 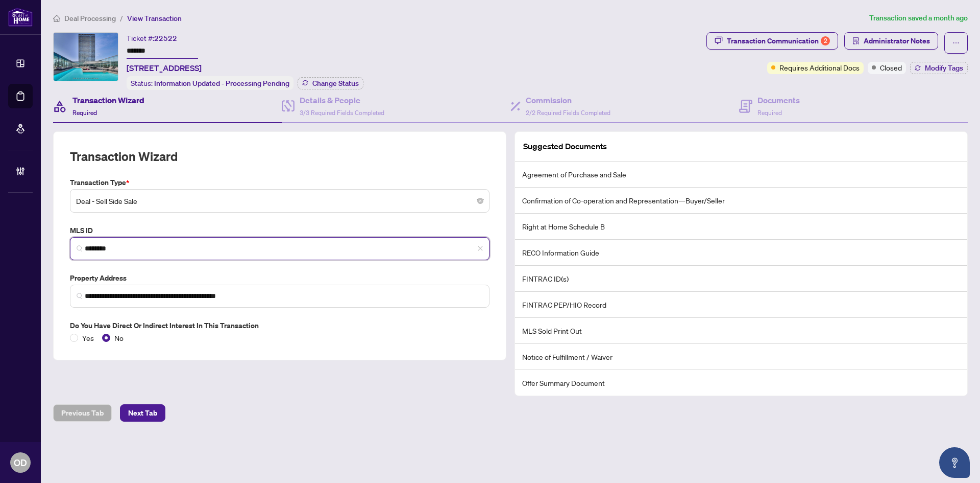 What do you see at coordinates (741, 330) in the screenshot?
I see `li: MLS Sold Print Out` at bounding box center [741, 330].